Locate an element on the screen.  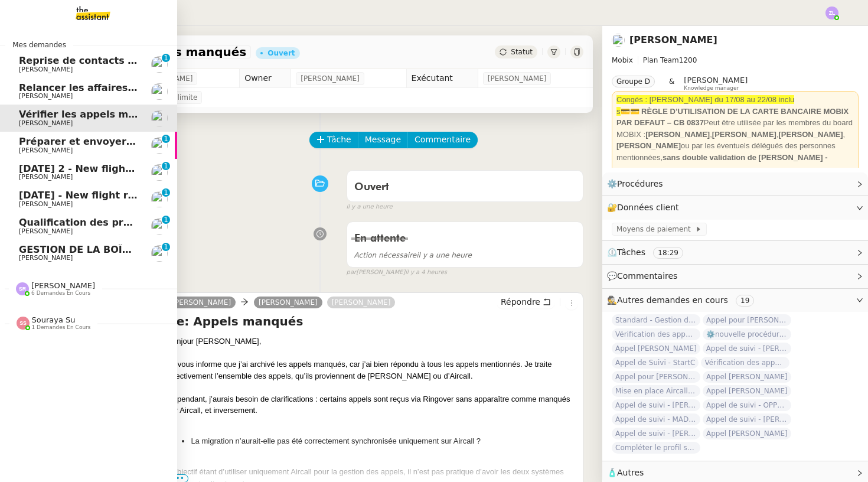
div: Je vous informe que j’ai archivé les appels manqués, car j’ai bien répondu à tous les appels ment... is located at coordinates (372, 370).